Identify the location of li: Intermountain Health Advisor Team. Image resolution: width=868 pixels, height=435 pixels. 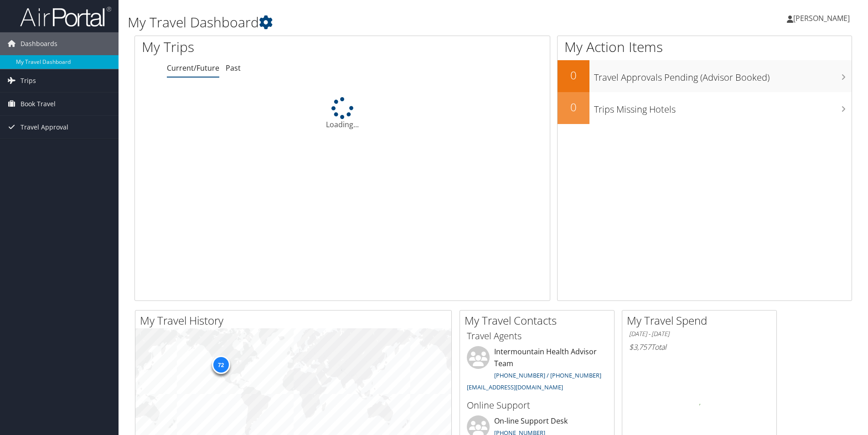
(537, 370).